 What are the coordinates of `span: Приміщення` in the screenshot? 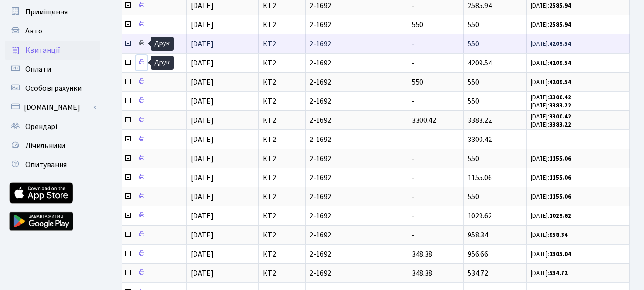 It's located at (46, 12).